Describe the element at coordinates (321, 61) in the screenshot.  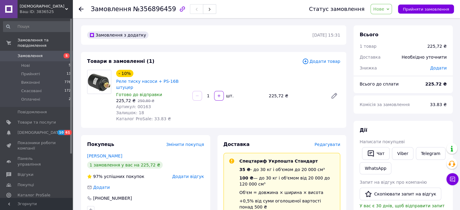
I see `span: Додати товар` at that location.